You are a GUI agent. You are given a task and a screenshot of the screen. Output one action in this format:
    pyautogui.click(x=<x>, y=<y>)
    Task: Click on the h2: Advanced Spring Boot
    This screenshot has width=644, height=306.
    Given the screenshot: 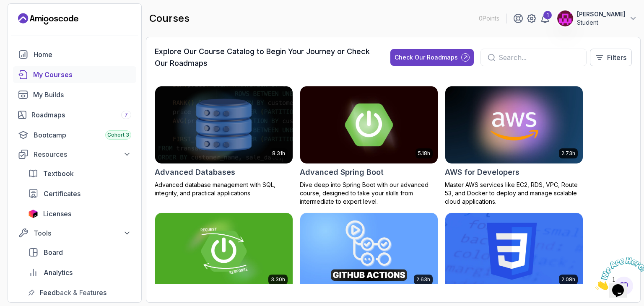 What is the action you would take?
    pyautogui.click(x=342, y=172)
    